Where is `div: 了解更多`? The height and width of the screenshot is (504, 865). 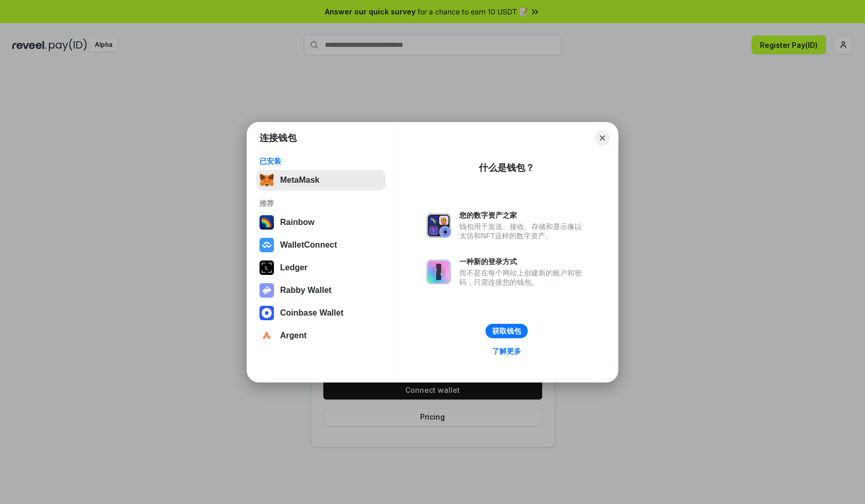
div: 了解更多 is located at coordinates (507, 351).